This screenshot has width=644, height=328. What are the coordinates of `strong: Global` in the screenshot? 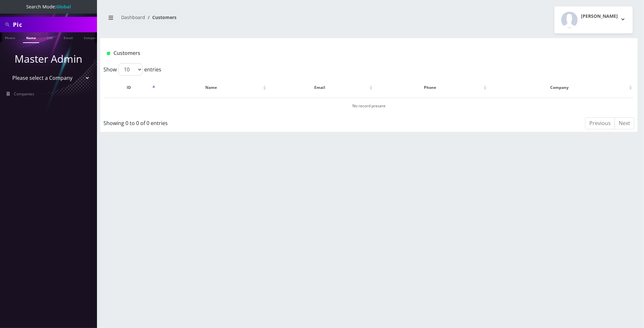 It's located at (63, 7).